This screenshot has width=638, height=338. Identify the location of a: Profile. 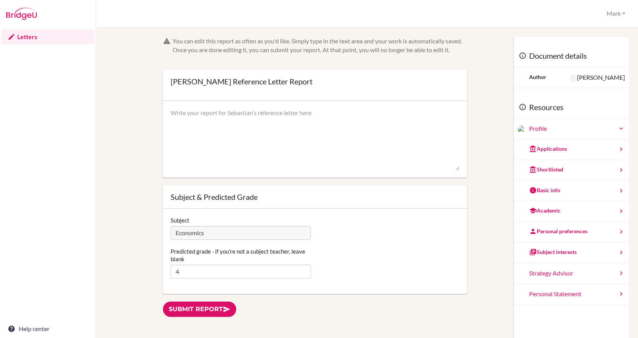
(577, 128).